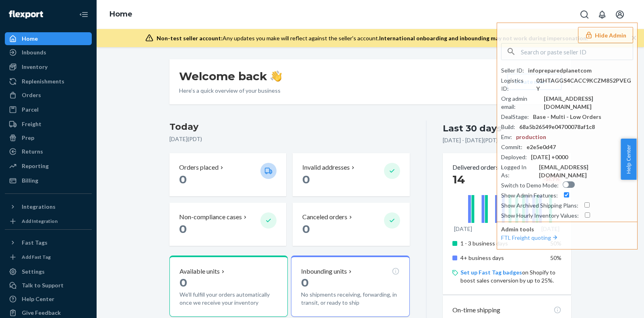 Image resolution: width=644 pixels, height=318 pixels. I want to click on button: Open Search Box, so click(585, 14).